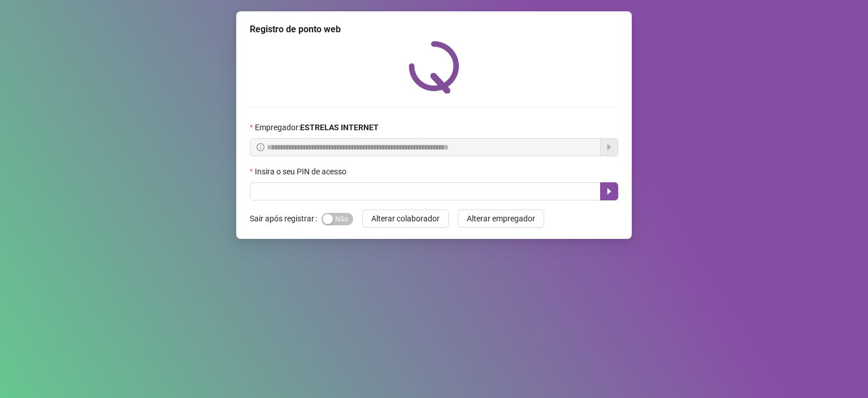 The image size is (868, 398). I want to click on img: QRPoint, so click(434, 67).